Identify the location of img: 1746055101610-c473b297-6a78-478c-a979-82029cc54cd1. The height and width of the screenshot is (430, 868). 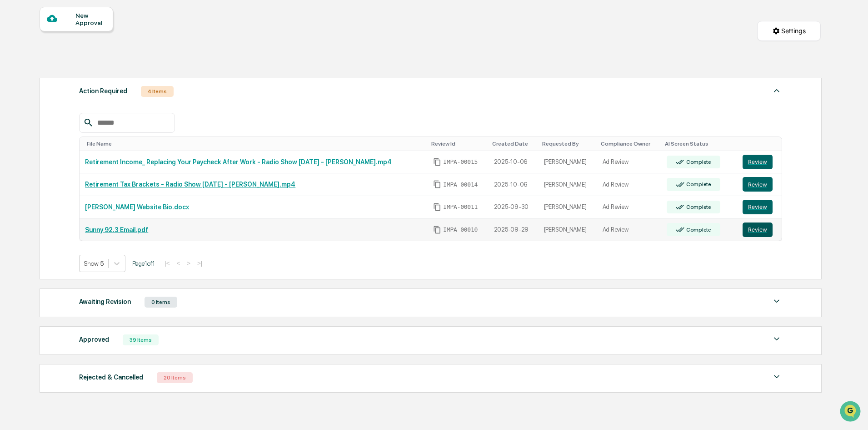
(17, 78).